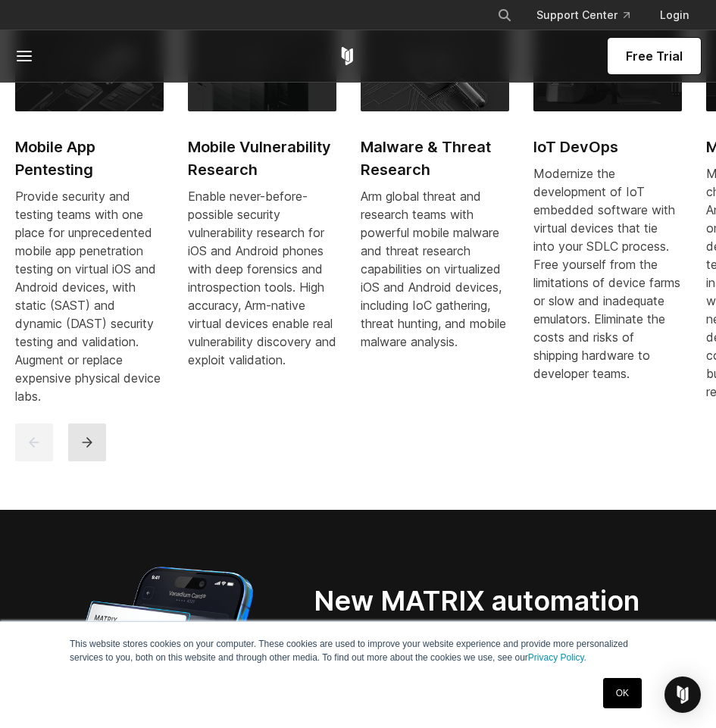  Describe the element at coordinates (607, 274) in the screenshot. I see `div: Modernize the development of IoT embedded software with virtual devices that tie into your SDLC p...` at that location.